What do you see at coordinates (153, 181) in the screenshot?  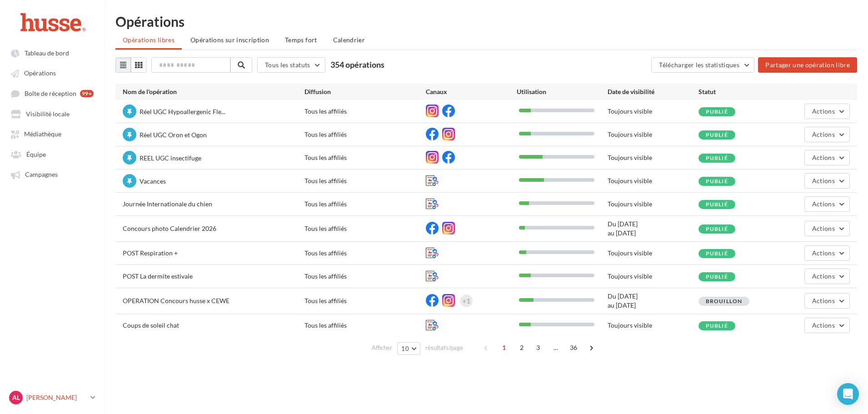 I see `span: Vacances` at bounding box center [153, 181].